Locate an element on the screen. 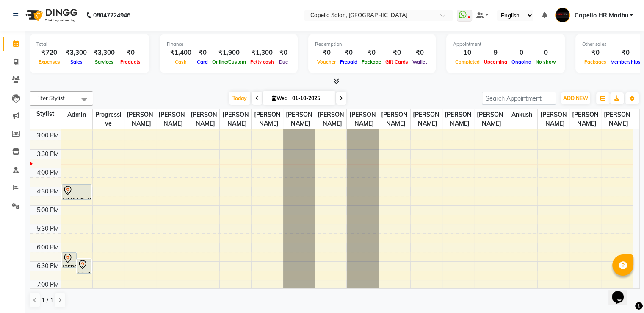  span: Cash is located at coordinates (181, 62).